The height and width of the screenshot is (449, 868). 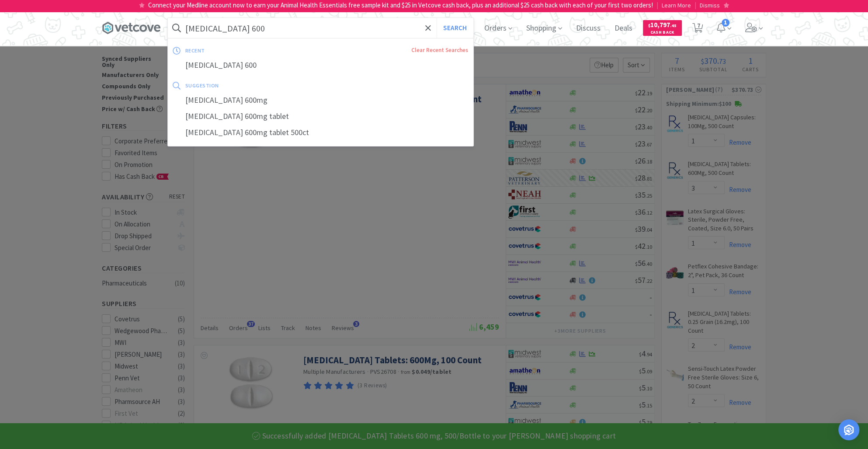 What do you see at coordinates (623, 29) in the screenshot?
I see `a: Deals` at bounding box center [623, 29].